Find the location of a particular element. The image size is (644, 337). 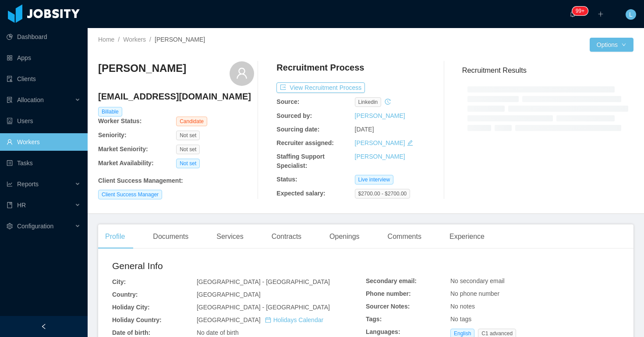

div: Contracts is located at coordinates (286, 236).